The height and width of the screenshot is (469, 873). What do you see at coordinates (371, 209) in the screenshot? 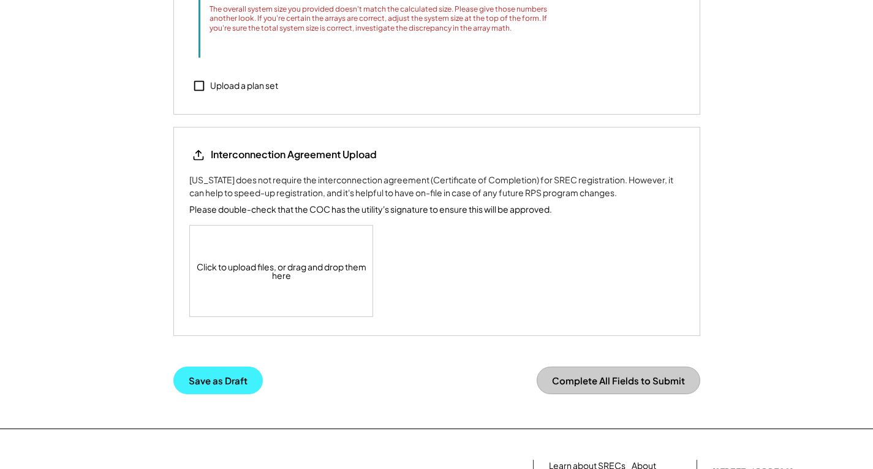
I see `div: Please double-check that the COC has the utility's signature to ensure this will be approved.` at bounding box center [371, 209].